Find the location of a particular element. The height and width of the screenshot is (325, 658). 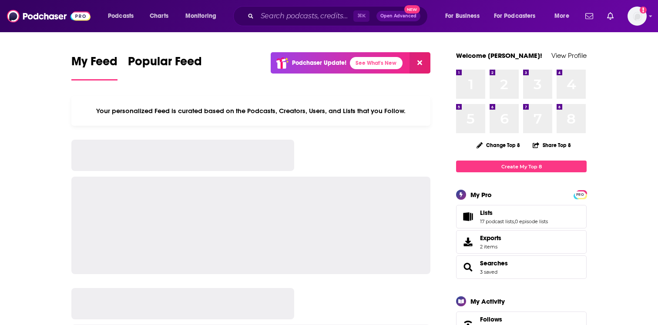

input: Search podcasts, credits, & more... is located at coordinates (305, 16).